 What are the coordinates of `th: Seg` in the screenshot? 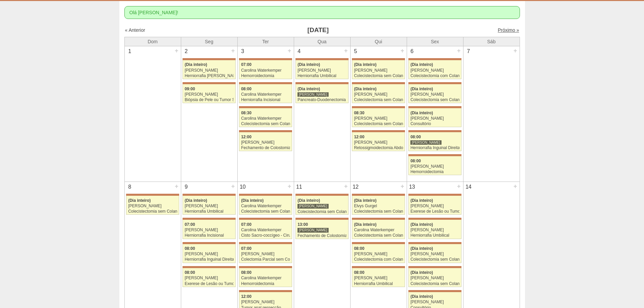 It's located at (209, 41).